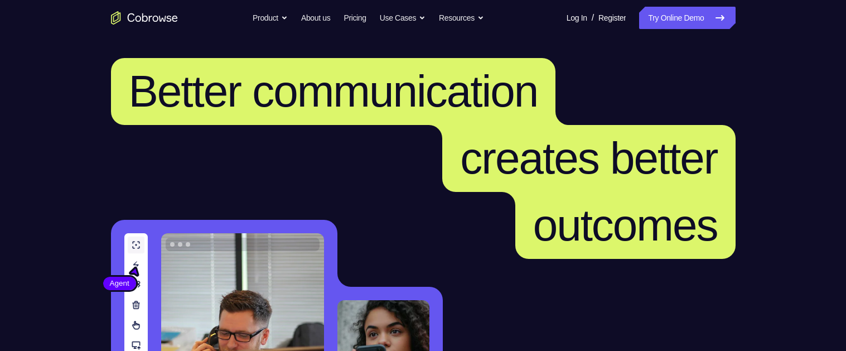 This screenshot has width=846, height=351. I want to click on a: Try Online Demo, so click(687, 18).